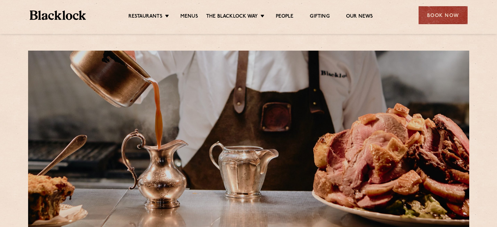 The image size is (497, 227). I want to click on a: People, so click(285, 17).